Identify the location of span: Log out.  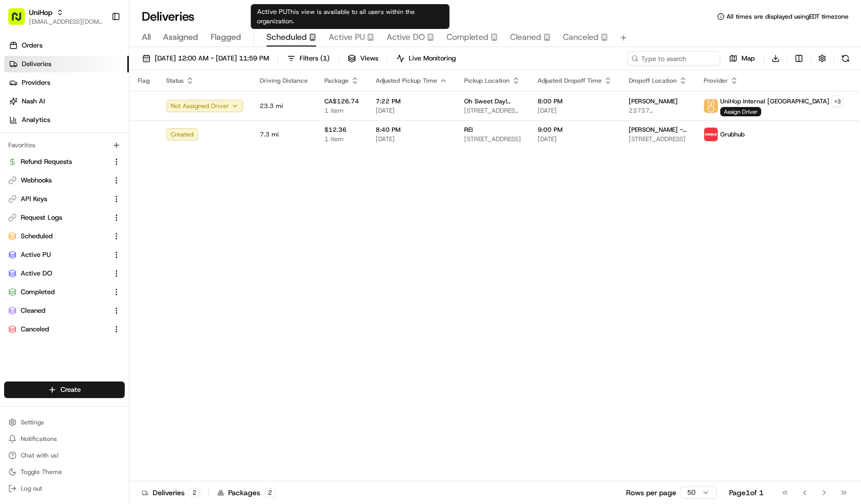
(31, 488).